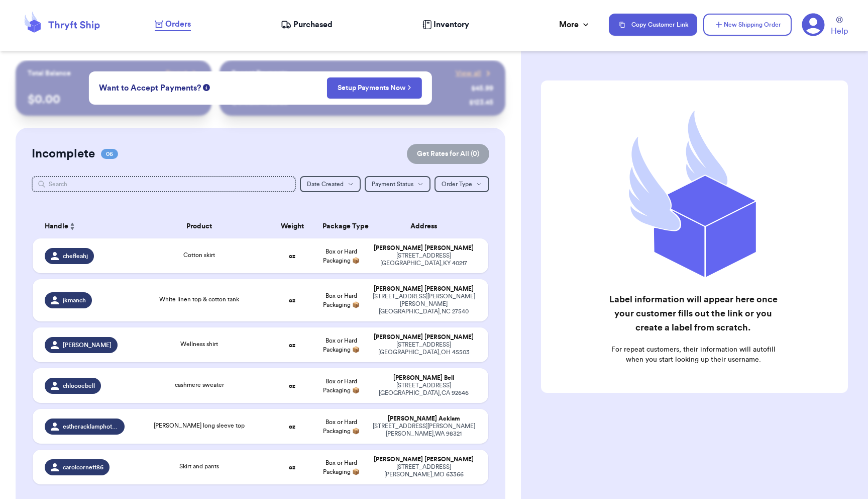  Describe the element at coordinates (72, 226) in the screenshot. I see `button: Sort ascending` at that location.